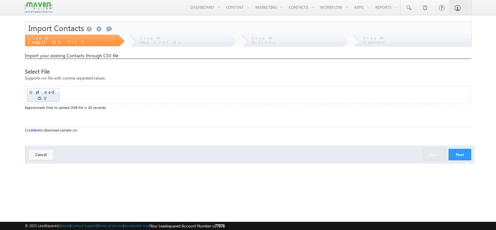 The image size is (496, 230). I want to click on a: Acceptable Use, so click(137, 225).